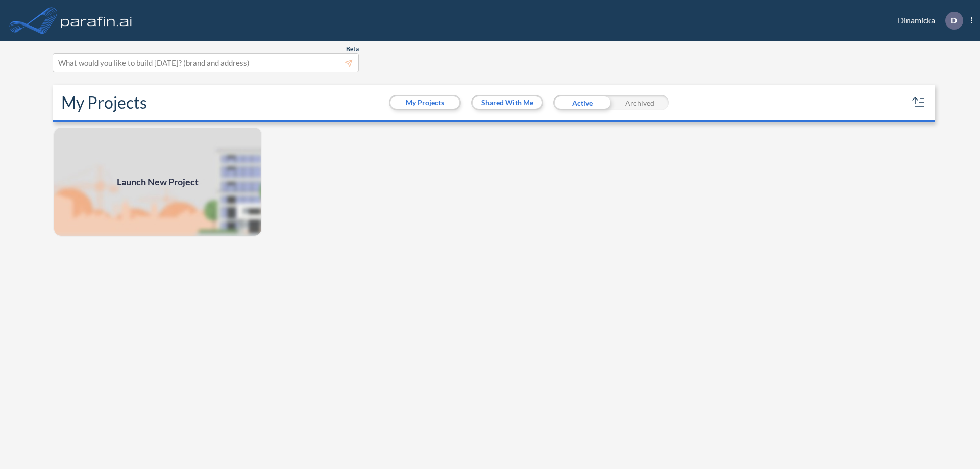 Image resolution: width=980 pixels, height=469 pixels. What do you see at coordinates (927, 20) in the screenshot?
I see `div: Dinamicka` at bounding box center [927, 20].